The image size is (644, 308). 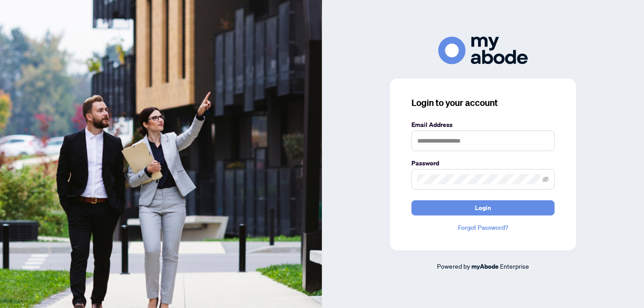 I want to click on label: Email Address, so click(x=483, y=125).